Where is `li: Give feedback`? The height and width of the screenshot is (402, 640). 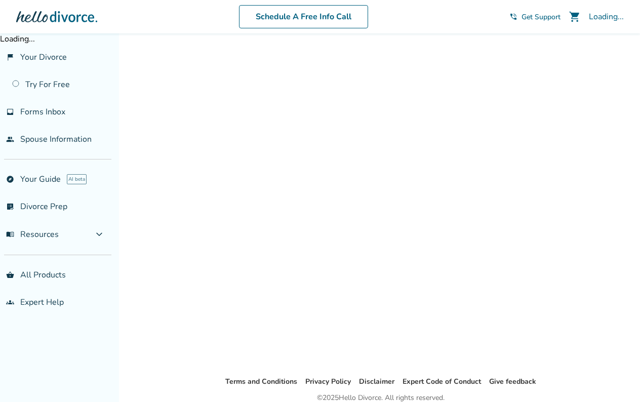 li: Give feedback is located at coordinates (512, 382).